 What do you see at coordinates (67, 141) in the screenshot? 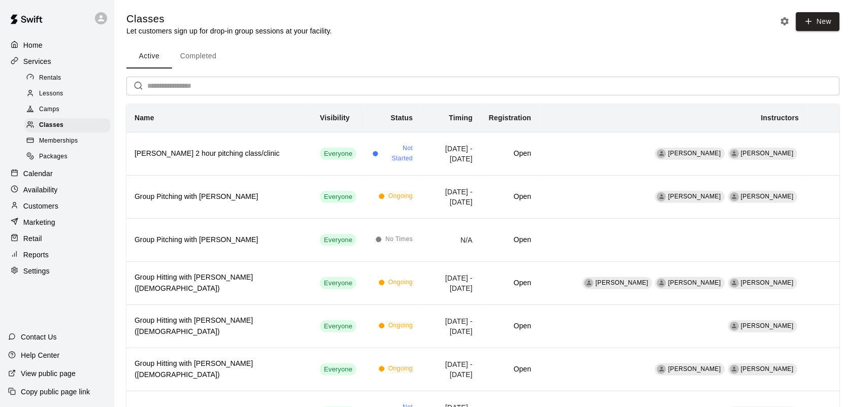
I see `div: Memberships` at bounding box center [67, 141].